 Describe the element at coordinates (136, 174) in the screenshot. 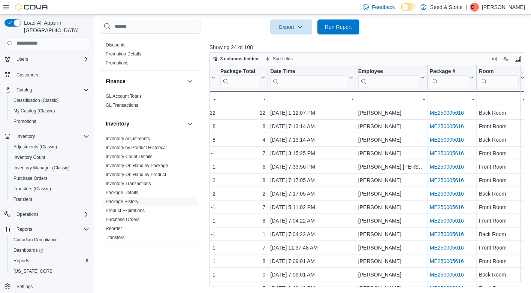

I see `span: Inventory On Hand by Product` at that location.